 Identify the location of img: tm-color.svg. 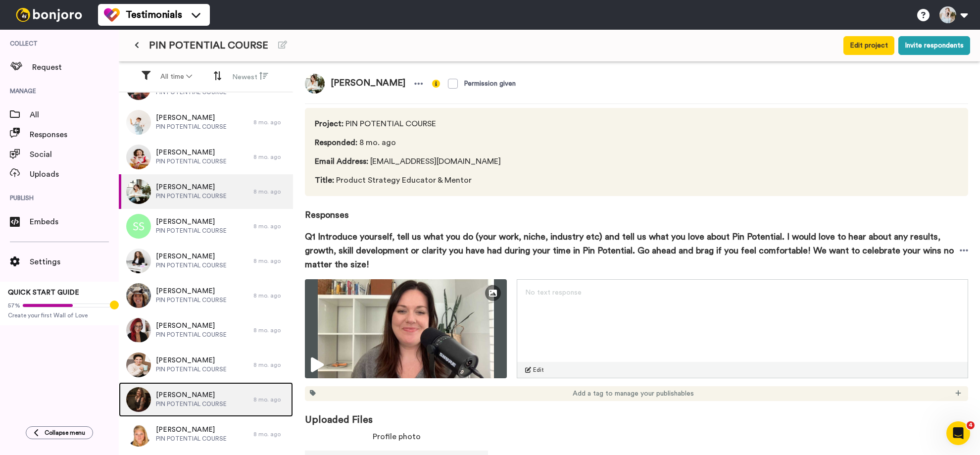
(112, 15).